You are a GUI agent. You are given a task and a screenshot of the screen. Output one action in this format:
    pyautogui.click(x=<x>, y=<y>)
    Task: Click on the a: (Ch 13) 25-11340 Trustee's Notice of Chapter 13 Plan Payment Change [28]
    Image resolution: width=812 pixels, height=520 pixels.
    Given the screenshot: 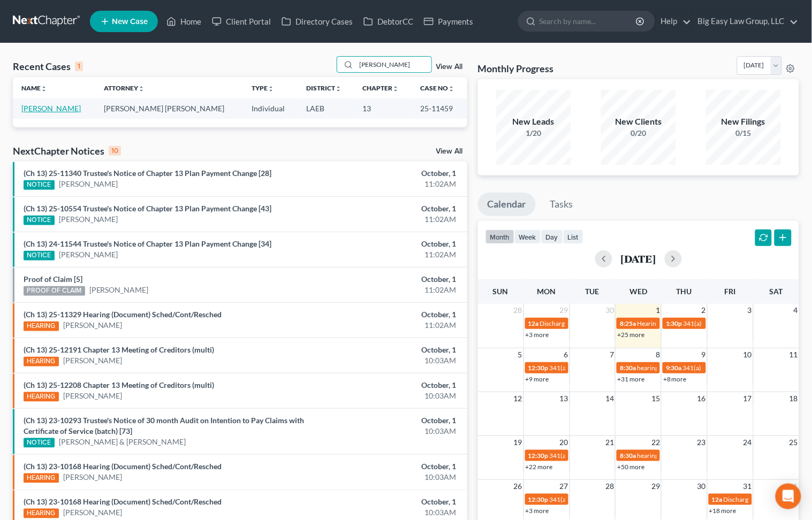 What is the action you would take?
    pyautogui.click(x=147, y=173)
    